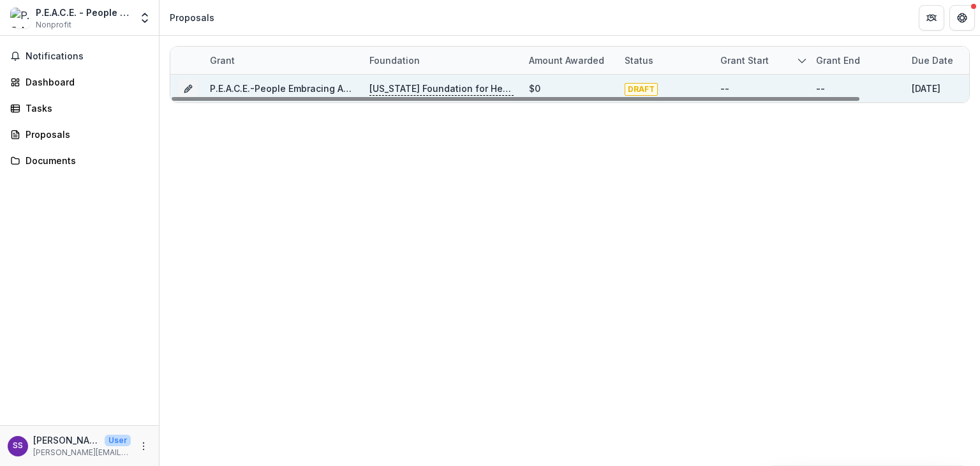 The height and width of the screenshot is (466, 980). Describe the element at coordinates (18, 445) in the screenshot. I see `div: Sarah Smith` at that location.